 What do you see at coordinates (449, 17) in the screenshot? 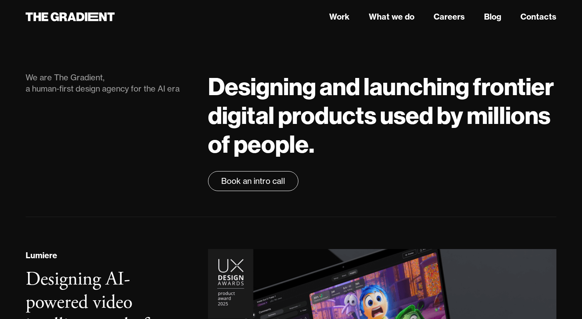
I see `a: Careers` at bounding box center [449, 17].